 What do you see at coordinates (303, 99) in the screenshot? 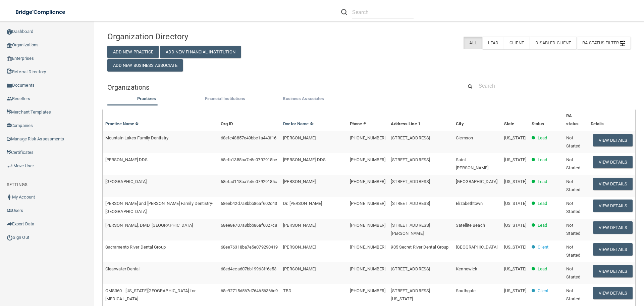
I see `label: Business Associates` at bounding box center [303, 99].